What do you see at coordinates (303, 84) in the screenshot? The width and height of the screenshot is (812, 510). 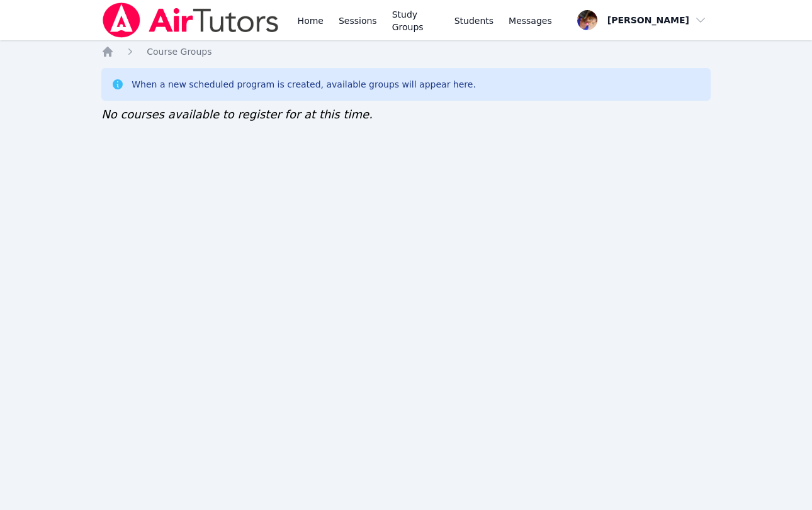 I see `div: When a new scheduled program is created, available groups will appear here.` at bounding box center [303, 84].